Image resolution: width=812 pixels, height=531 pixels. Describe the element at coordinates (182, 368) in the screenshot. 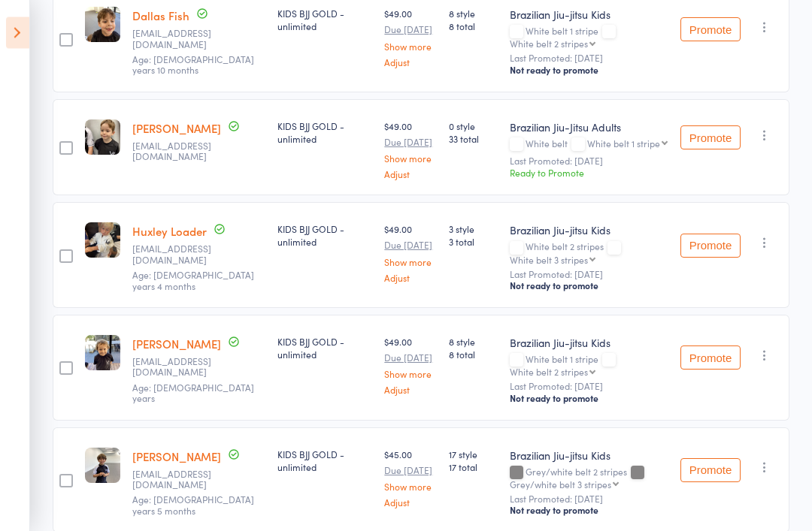

I see `small: Alexapetherick82@gmail.com` at that location.